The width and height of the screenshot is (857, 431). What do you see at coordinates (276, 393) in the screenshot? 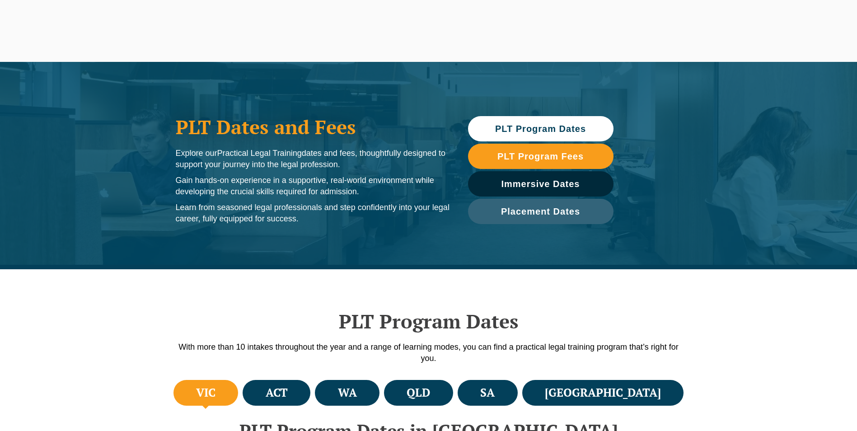
I see `h4: ACT` at bounding box center [276, 393].